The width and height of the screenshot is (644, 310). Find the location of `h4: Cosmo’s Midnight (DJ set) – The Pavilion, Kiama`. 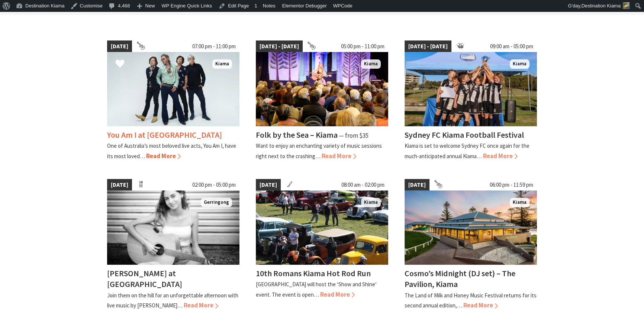

h4: Cosmo’s Midnight (DJ set) – The Pavilion, Kiama is located at coordinates (460, 279).